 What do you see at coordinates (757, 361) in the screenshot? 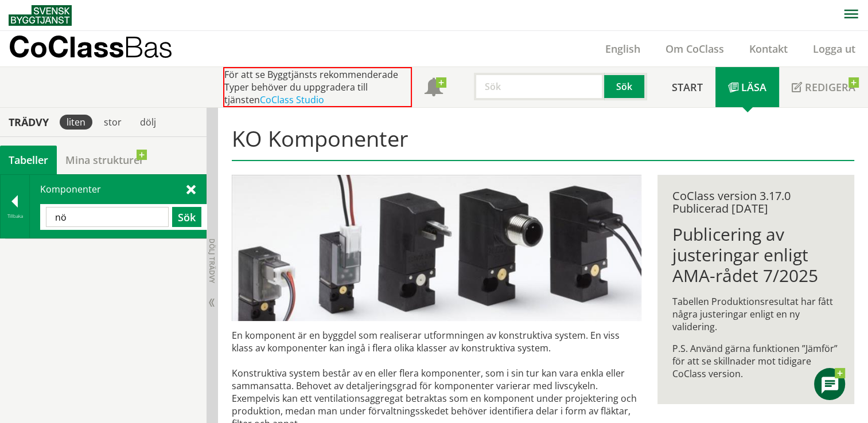
I see `p: P.S. Använd gärna funktionen ”Jämför” för att se skillnader mot tidigare CoClass version.` at bounding box center [757, 361].